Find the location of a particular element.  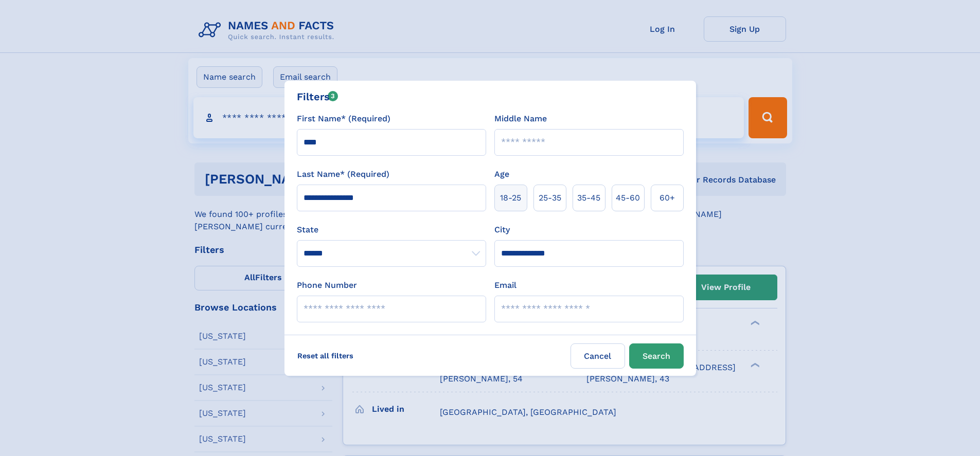

span: 25‑35 is located at coordinates (549, 198).